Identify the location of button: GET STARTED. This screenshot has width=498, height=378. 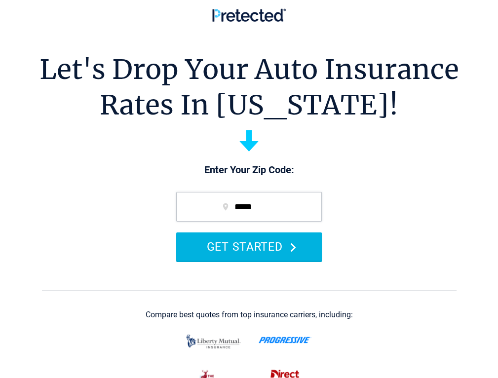
(249, 246).